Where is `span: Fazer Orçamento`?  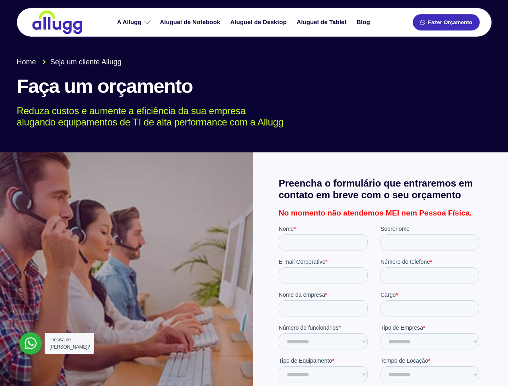
span: Fazer Orçamento is located at coordinates (450, 23).